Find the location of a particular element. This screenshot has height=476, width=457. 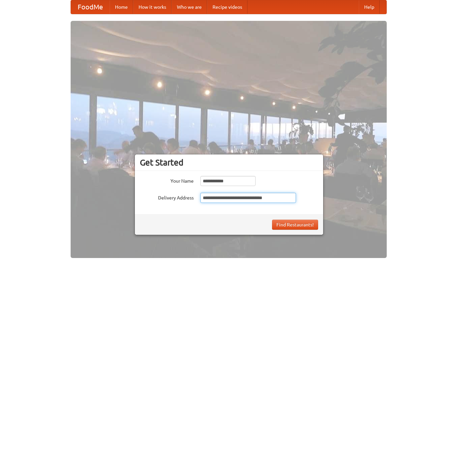

label: Your Name is located at coordinates (167, 180).